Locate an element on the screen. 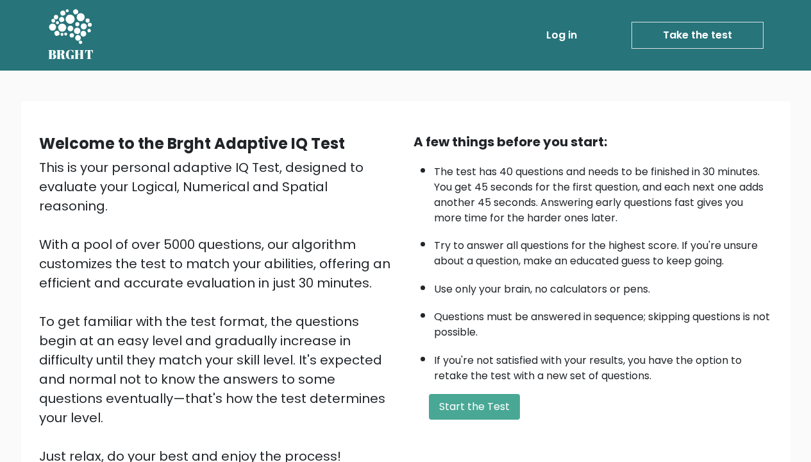 The image size is (811, 462). div: A few things before you start: is located at coordinates (593, 142).